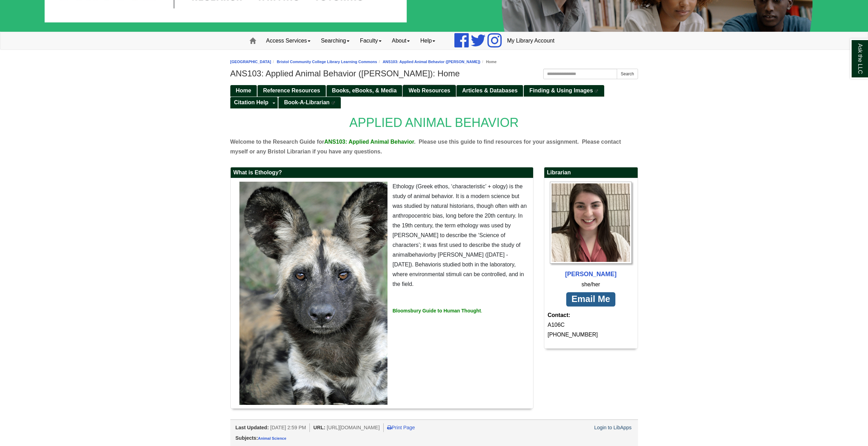  Describe the element at coordinates (591, 315) in the screenshot. I see `strong: Contact:` at that location.